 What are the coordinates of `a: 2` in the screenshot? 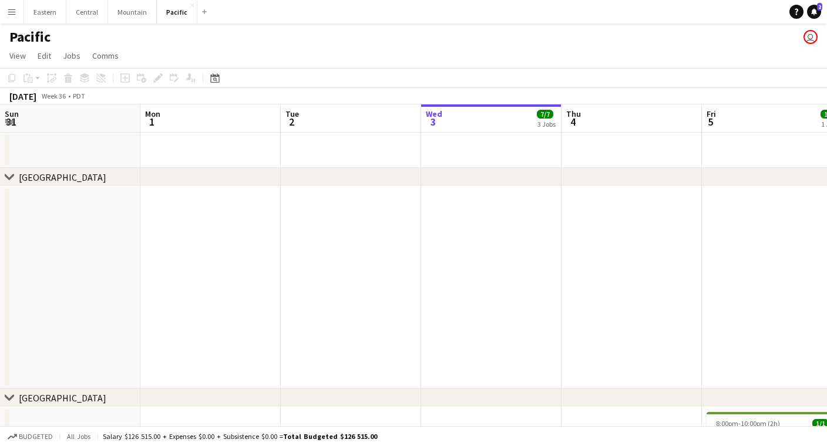 It's located at (814, 12).